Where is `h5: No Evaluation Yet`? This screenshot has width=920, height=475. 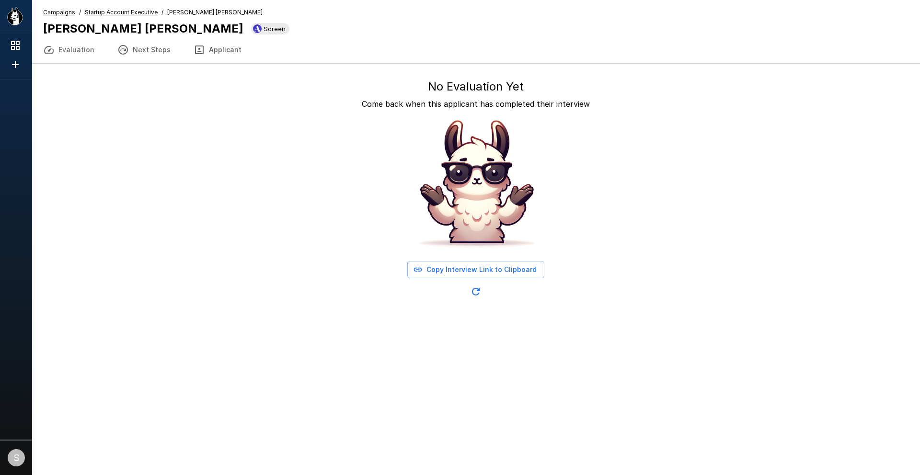
h5: No Evaluation Yet is located at coordinates (476, 87).